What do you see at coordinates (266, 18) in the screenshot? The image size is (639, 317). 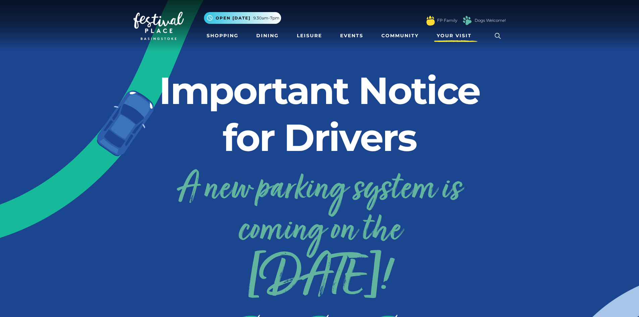 I see `span: 9.30am-7pm` at bounding box center [266, 18].